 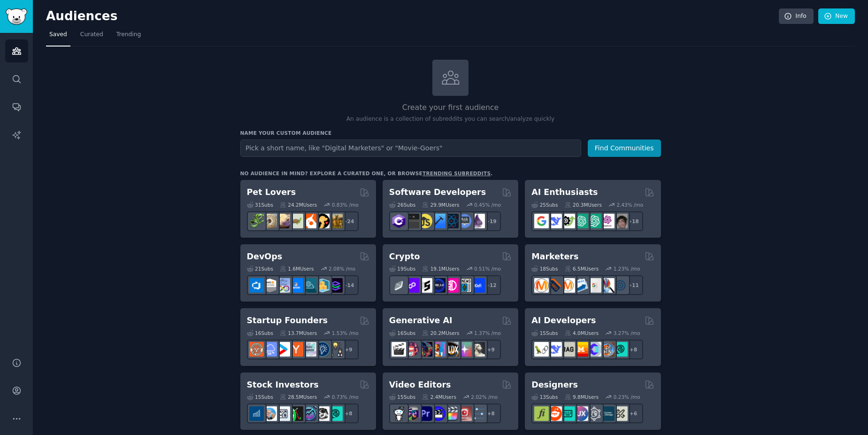 I want to click on a: Saved, so click(x=58, y=37).